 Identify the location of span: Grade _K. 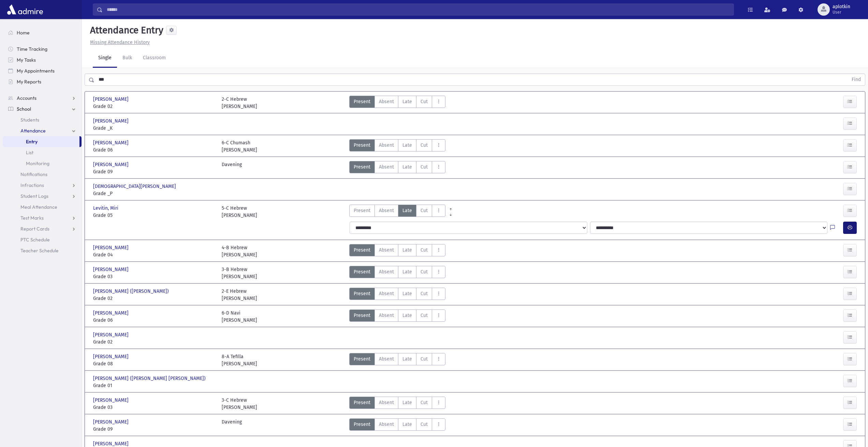
(154, 128).